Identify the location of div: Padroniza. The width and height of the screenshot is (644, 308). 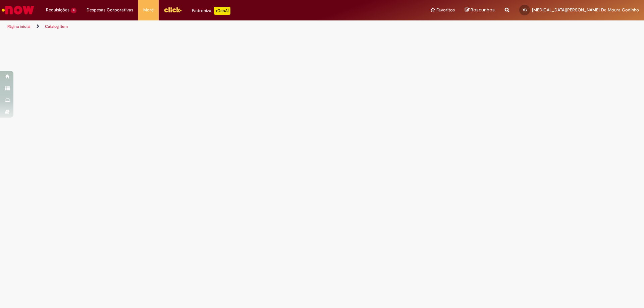
(211, 11).